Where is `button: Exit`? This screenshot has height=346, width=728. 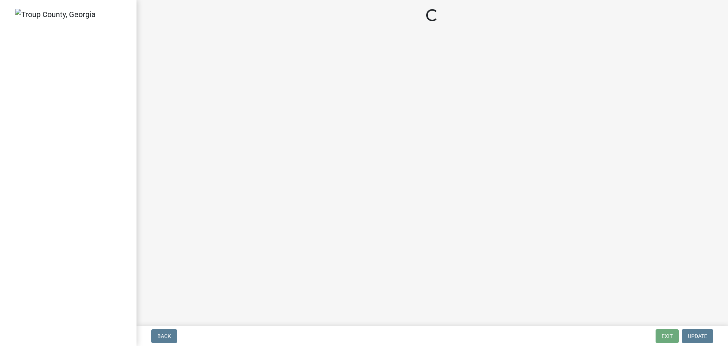 button: Exit is located at coordinates (667, 336).